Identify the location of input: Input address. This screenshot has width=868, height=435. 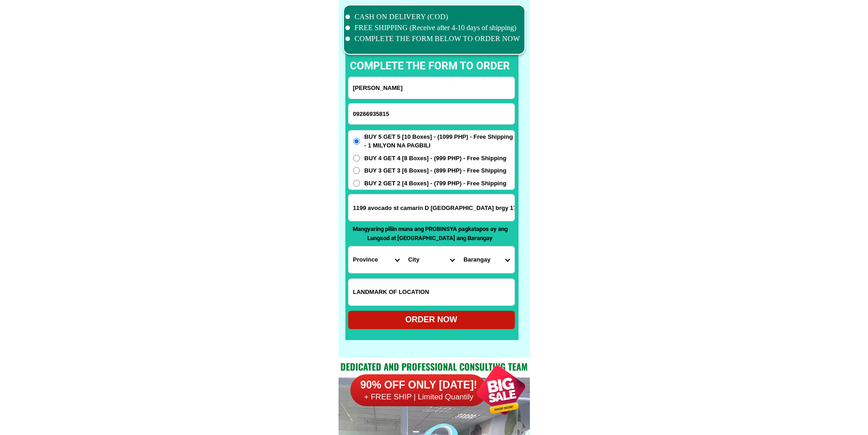
(432, 207).